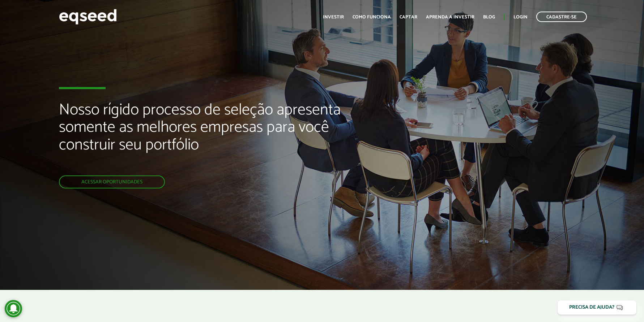 The image size is (644, 322). I want to click on a: Investir, so click(333, 17).